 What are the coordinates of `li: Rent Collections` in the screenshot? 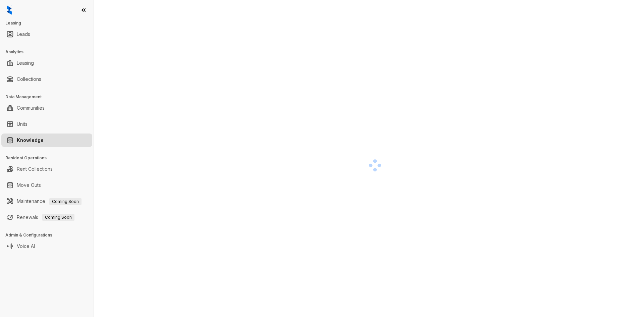 It's located at (47, 170).